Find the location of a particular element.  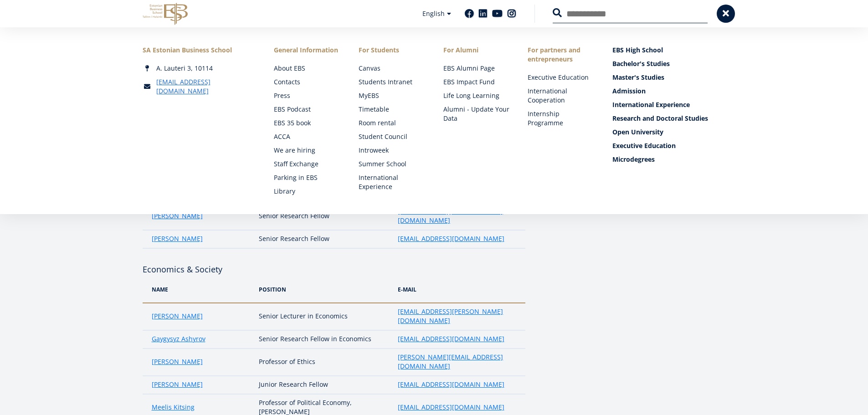

a: MyEBS is located at coordinates (392, 96).